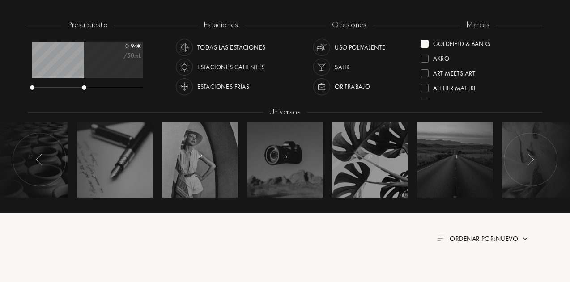 Image resolution: width=570 pixels, height=282 pixels. I want to click on div: Uso polivalente, so click(360, 47).